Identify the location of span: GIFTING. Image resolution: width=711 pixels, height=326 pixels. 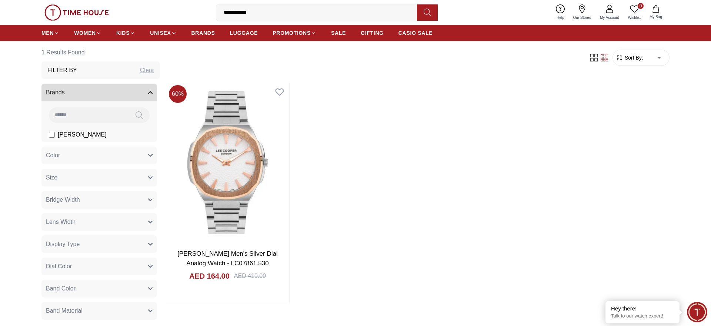
(372, 33).